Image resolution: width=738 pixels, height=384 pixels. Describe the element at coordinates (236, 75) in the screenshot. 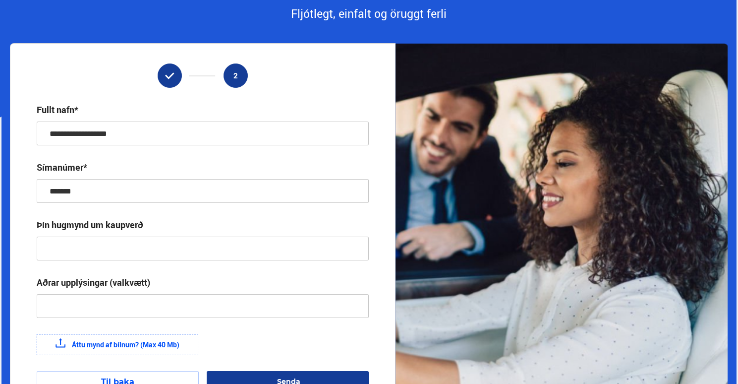

I see `span: 2` at that location.